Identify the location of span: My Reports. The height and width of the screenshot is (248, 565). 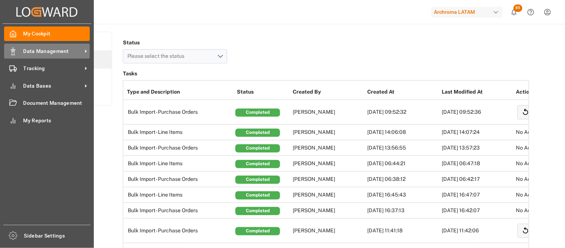
(57, 120).